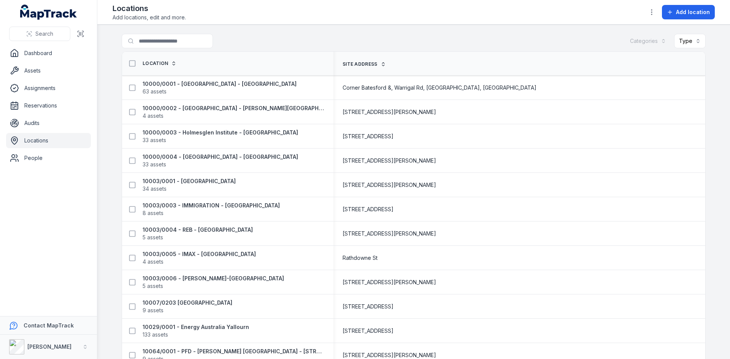 Image resolution: width=730 pixels, height=359 pixels. I want to click on span: 34 assets, so click(154, 189).